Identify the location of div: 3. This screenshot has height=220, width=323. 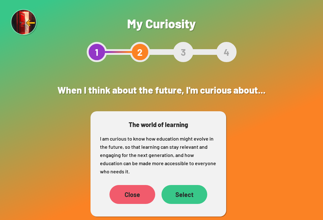
(183, 52).